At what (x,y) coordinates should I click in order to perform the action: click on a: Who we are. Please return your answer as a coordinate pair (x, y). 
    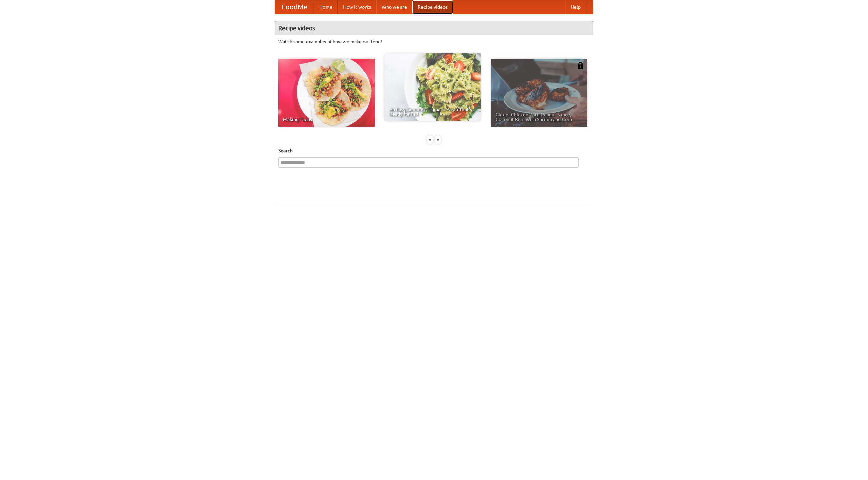
    Looking at the image, I should click on (394, 7).